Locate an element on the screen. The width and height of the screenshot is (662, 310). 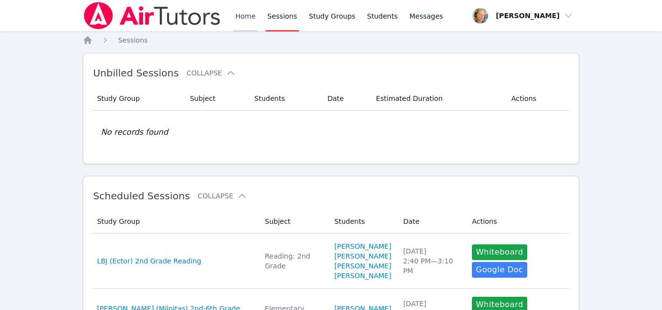
span: LBJ (Ector) 2nd Grade Reading is located at coordinates (149, 261).